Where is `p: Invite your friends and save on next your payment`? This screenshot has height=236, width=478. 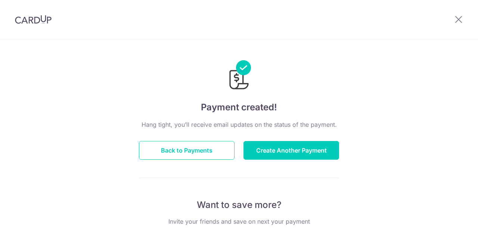
p: Invite your friends and save on next your payment is located at coordinates (239, 221).